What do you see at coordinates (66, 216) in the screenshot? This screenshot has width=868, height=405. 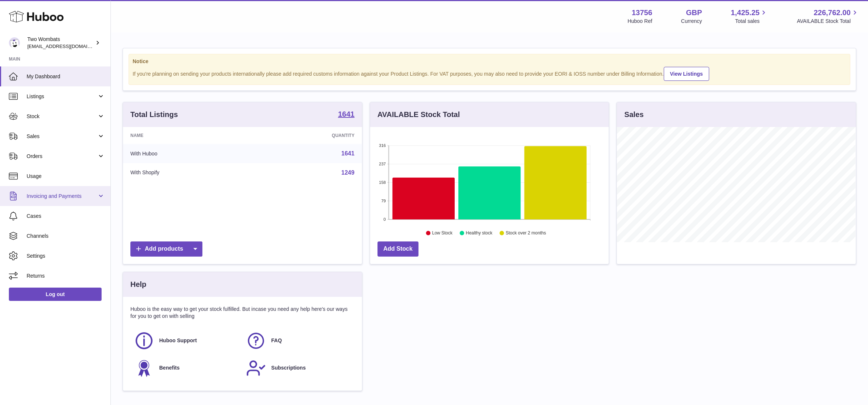 I see `span: Cases` at bounding box center [66, 216].